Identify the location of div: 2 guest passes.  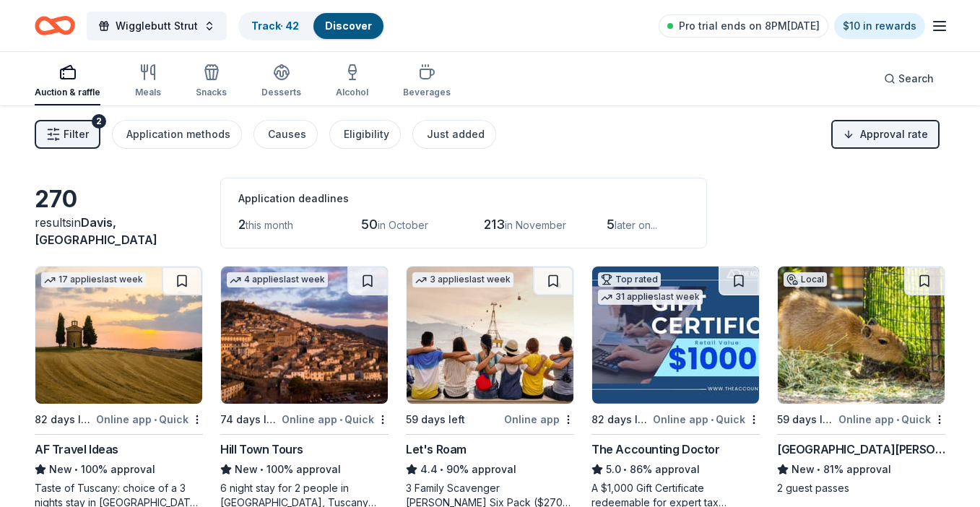
(861, 488).